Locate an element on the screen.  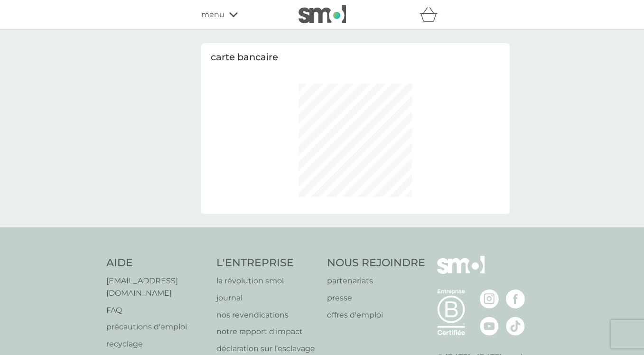
span: menu is located at coordinates (213, 15).